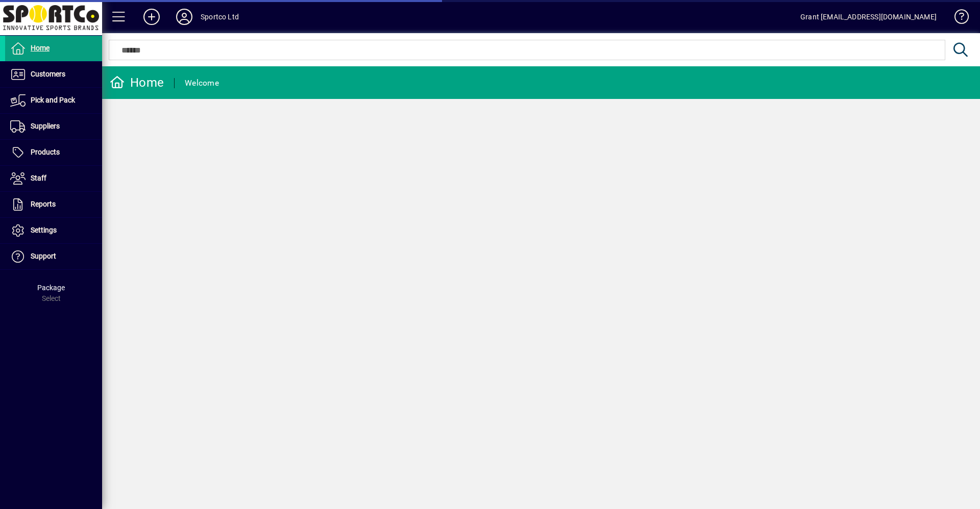 The height and width of the screenshot is (509, 980). What do you see at coordinates (202, 83) in the screenshot?
I see `div: Welcome` at bounding box center [202, 83].